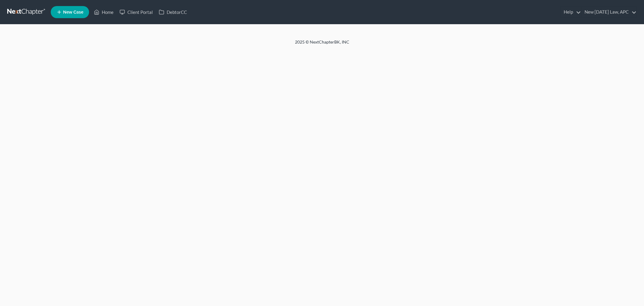 This screenshot has width=644, height=306. Describe the element at coordinates (104, 12) in the screenshot. I see `a: Home` at that location.